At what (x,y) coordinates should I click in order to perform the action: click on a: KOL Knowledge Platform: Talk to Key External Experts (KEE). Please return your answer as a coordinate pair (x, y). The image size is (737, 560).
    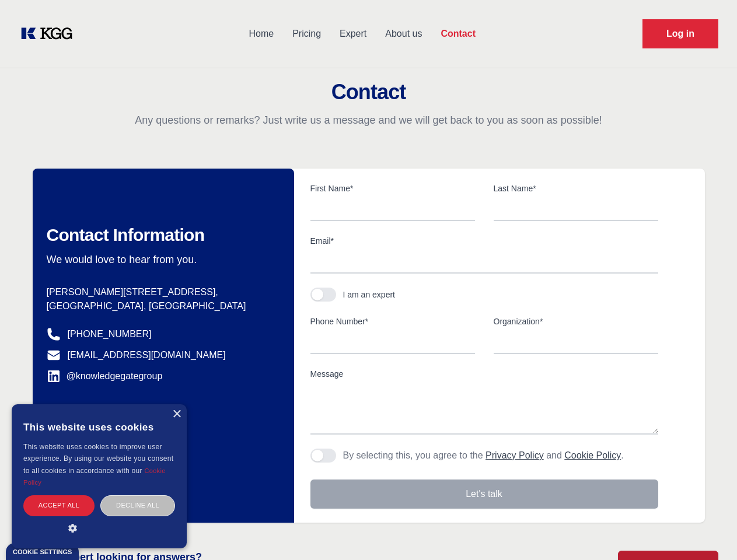
    Looking at the image, I should click on (50, 34).